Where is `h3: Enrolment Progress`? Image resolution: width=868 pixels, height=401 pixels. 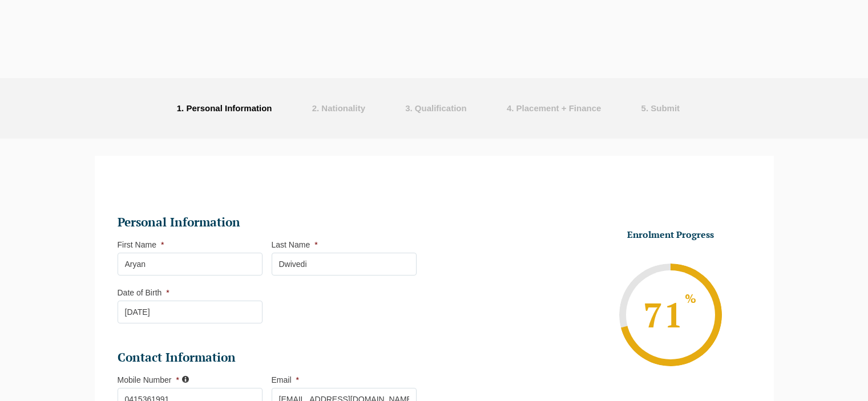
h3: Enrolment Progress is located at coordinates (671, 234).